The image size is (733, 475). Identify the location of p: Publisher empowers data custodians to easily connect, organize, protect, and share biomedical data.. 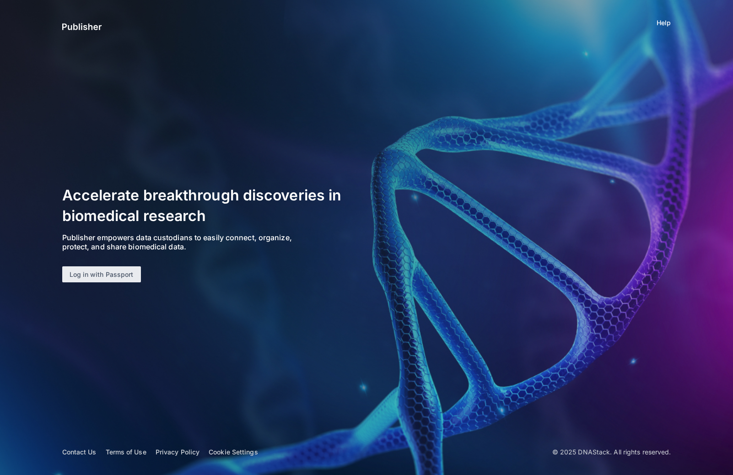
(180, 242).